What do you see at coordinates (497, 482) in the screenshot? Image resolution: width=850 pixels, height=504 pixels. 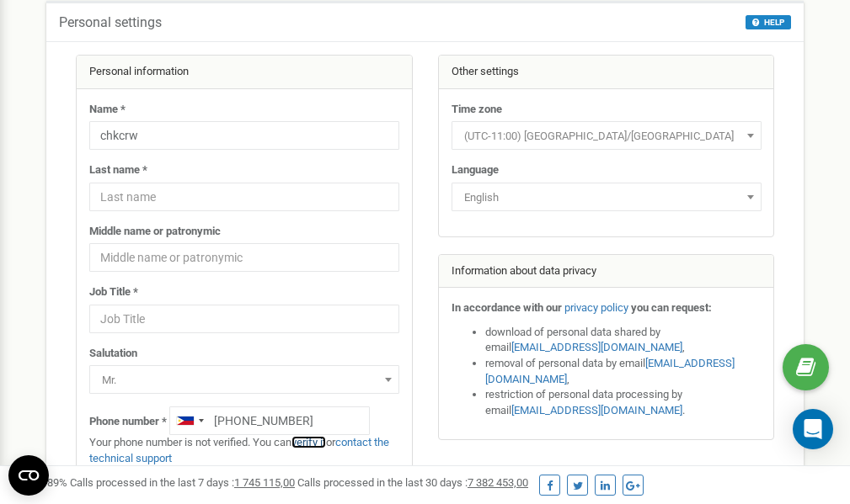 I see `u: 7 382 453,00` at bounding box center [497, 482].